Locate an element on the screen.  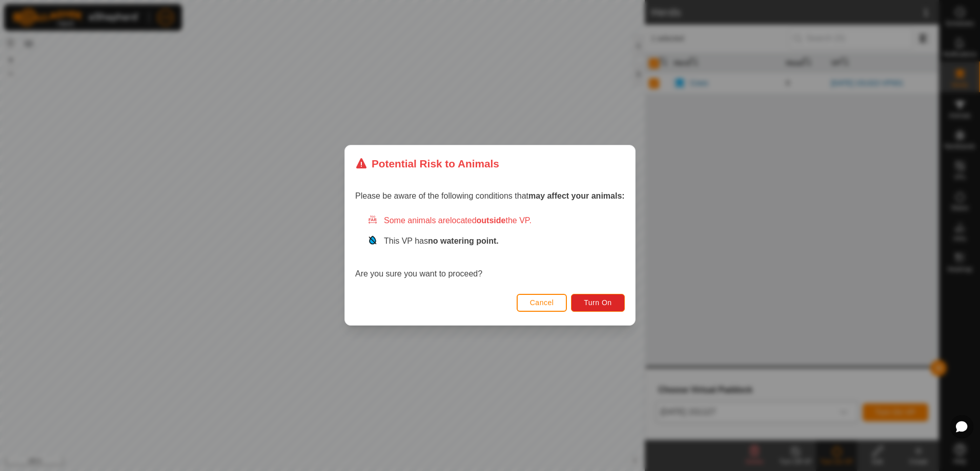
button: Cancel is located at coordinates (542, 303).